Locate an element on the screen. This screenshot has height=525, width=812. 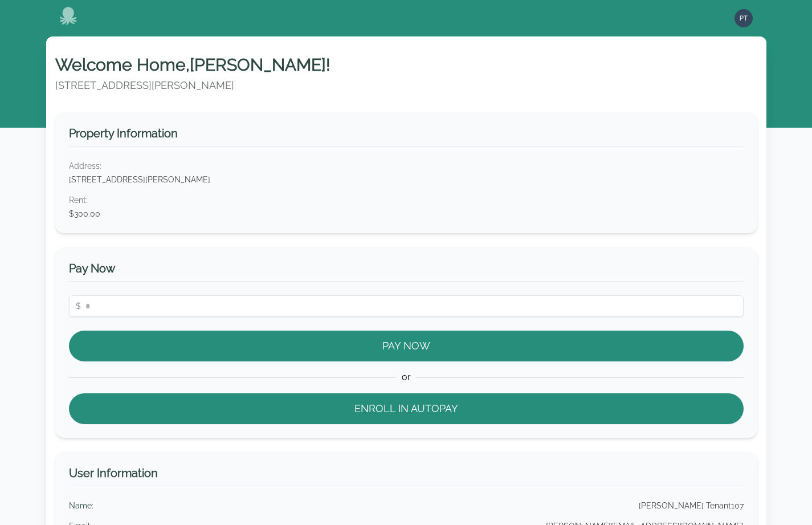
button: Pay Now is located at coordinates (406, 345).